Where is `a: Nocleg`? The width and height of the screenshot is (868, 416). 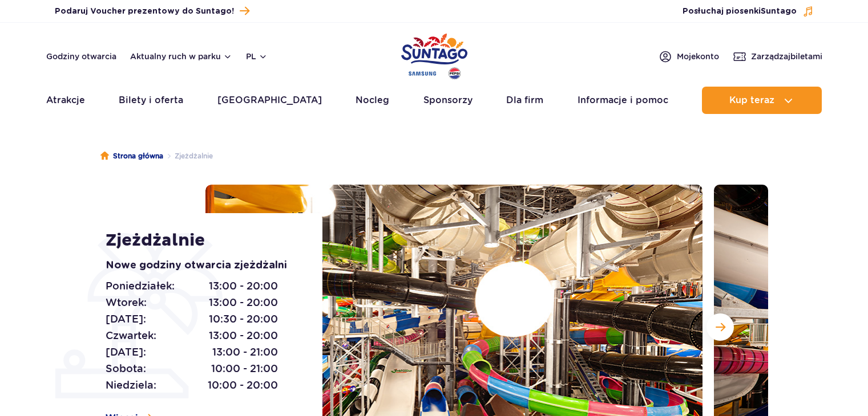
a: Nocleg is located at coordinates (372, 100).